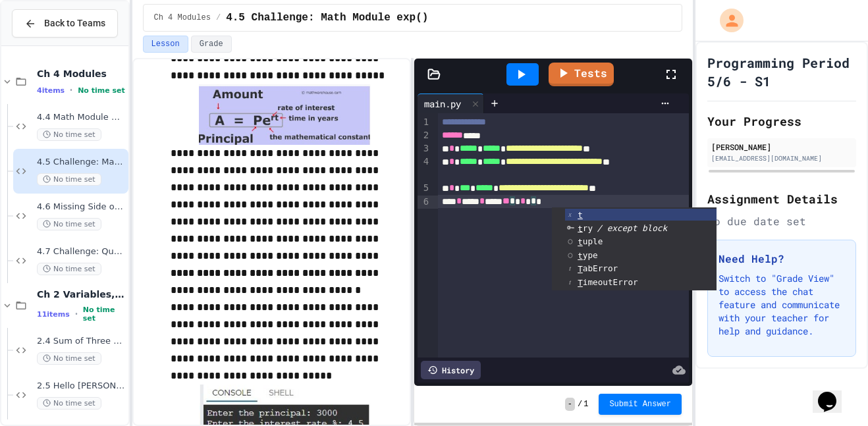 The height and width of the screenshot is (426, 868). What do you see at coordinates (75, 23) in the screenshot?
I see `span: Back to Teams` at bounding box center [75, 23].